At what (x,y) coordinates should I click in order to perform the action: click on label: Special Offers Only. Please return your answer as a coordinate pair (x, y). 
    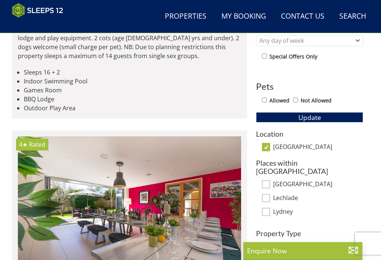
    Looking at the image, I should click on (294, 57).